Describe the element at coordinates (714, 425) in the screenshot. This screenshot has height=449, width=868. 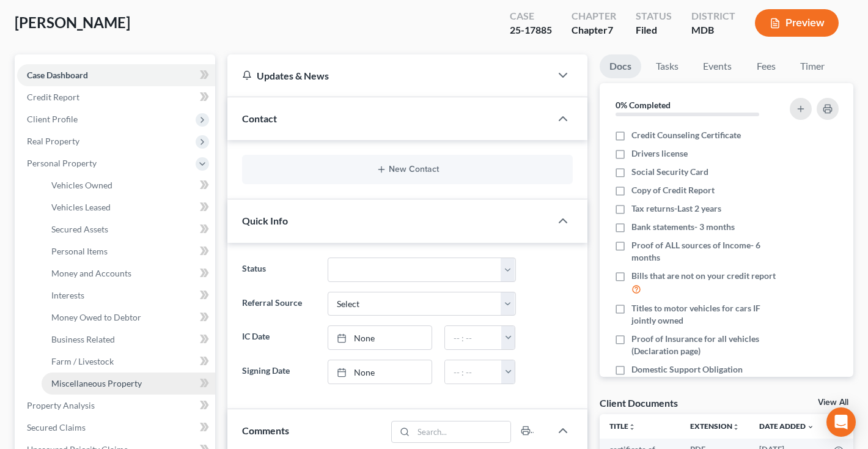
I see `a: Extensionunfold_more` at that location.